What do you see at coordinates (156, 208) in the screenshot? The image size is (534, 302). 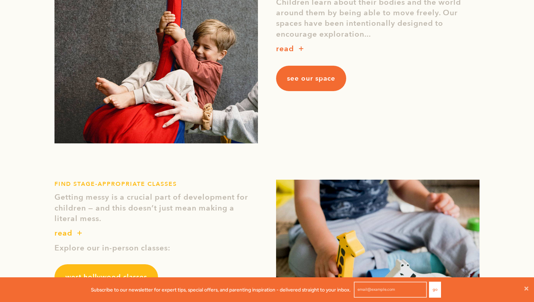 I see `p: Getting messy is a crucial part of development for children — and this doesn’t just mean making a...` at bounding box center [156, 208].